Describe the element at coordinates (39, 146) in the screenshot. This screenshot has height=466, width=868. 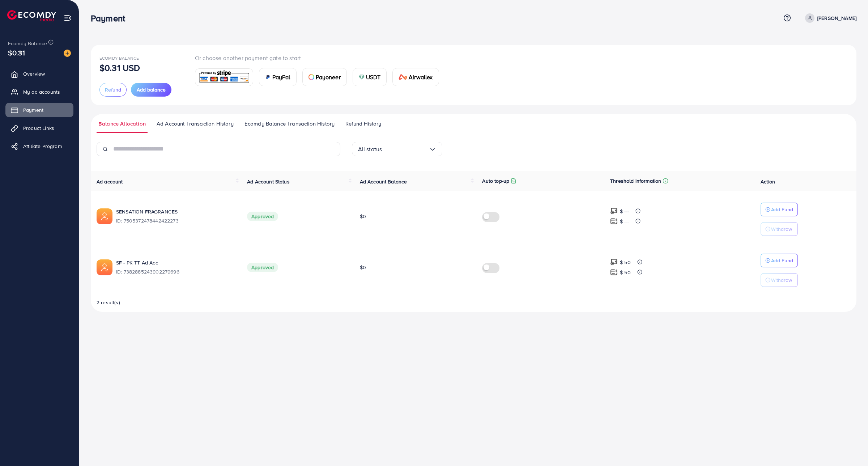
I see `a: Affiliate Program` at that location.